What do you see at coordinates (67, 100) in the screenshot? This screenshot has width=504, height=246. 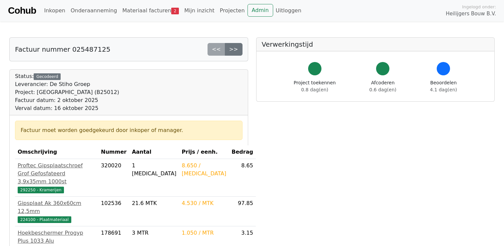 I see `div: Factuur datum: 2 oktober 2025` at bounding box center [67, 100].